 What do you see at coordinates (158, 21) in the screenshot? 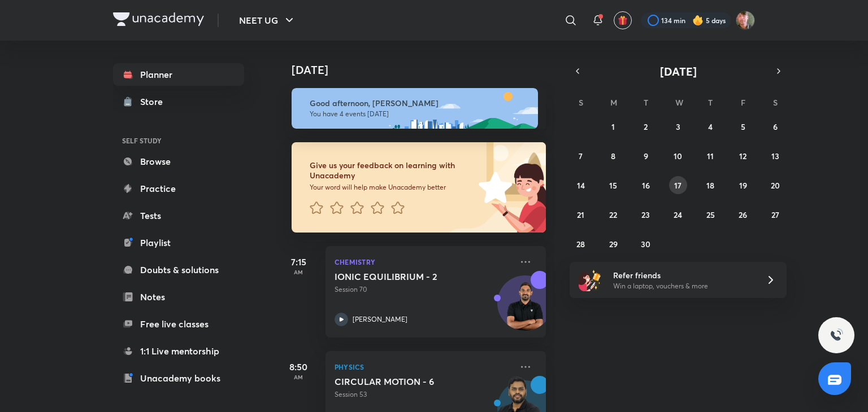
I see `a: Company Logo` at bounding box center [158, 21].